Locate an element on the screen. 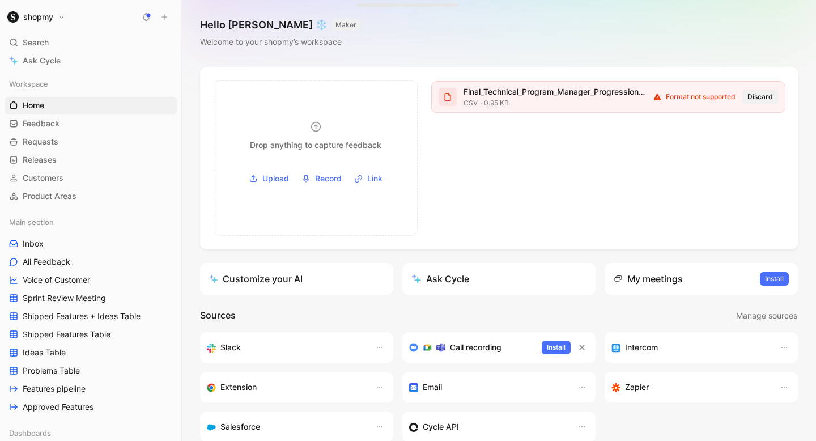  h3: Email is located at coordinates (432, 387).